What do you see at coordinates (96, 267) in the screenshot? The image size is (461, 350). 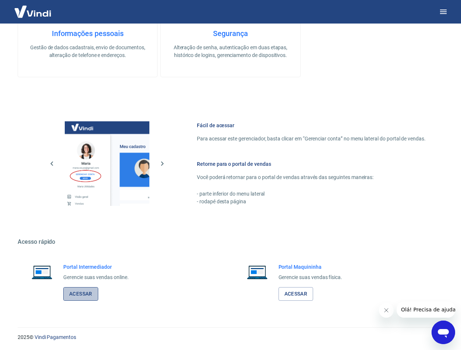 I see `h6: Portal Intermediador` at bounding box center [96, 267].